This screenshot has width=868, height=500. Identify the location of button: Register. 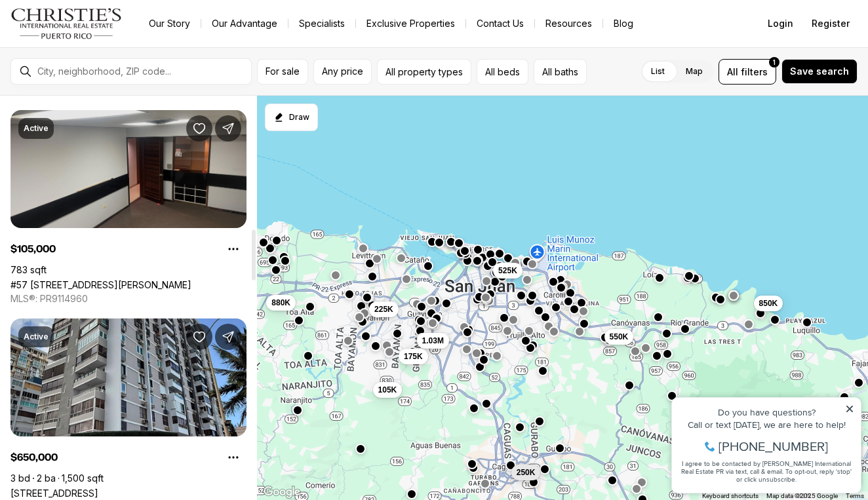
(831, 23).